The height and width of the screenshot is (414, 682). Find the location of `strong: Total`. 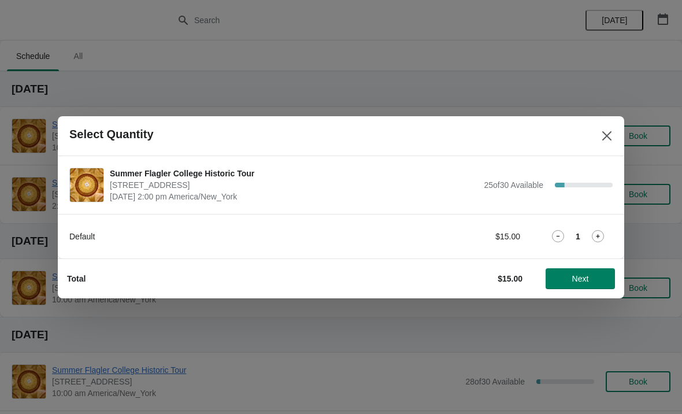

strong: Total is located at coordinates (76, 279).